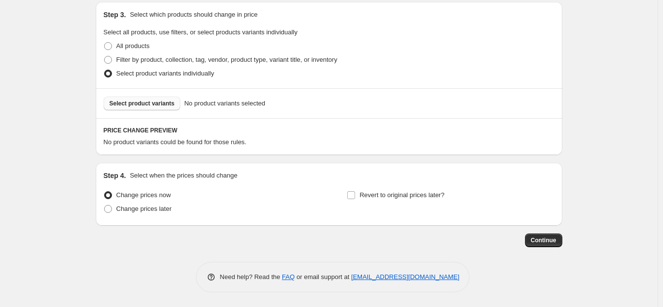 This screenshot has height=307, width=663. Describe the element at coordinates (288, 277) in the screenshot. I see `a: FAQ` at that location.